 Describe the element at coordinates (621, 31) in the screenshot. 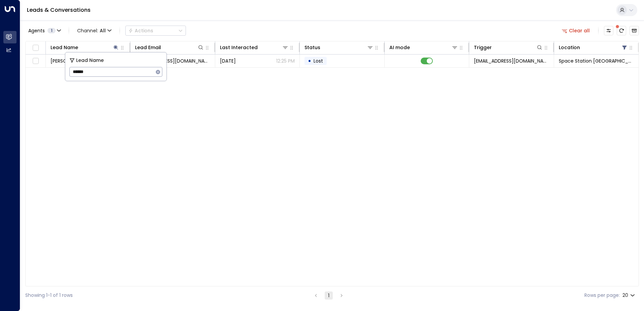

I see `span: There are new threads available. Refresh the grid to view the latest updates.` at that location.